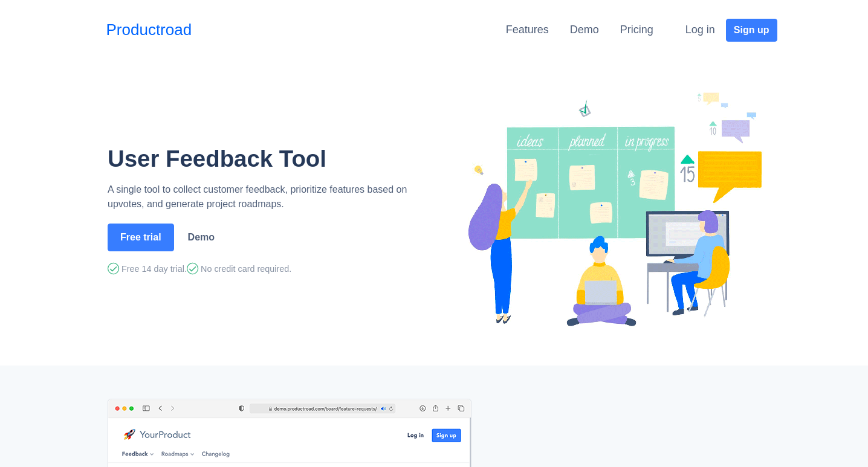 The height and width of the screenshot is (467, 868). Describe the element at coordinates (269, 269) in the screenshot. I see `div: Free 14 day trial. No credit card required.` at that location.